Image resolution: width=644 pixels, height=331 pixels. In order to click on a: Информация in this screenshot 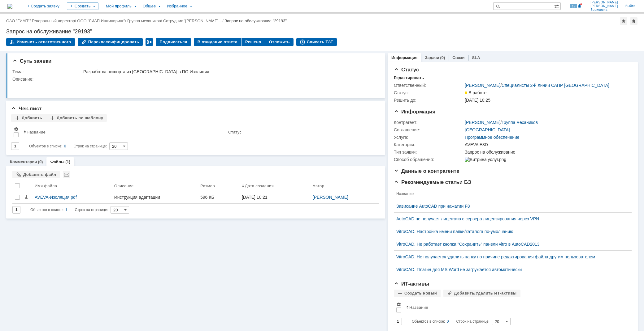, I will do `click(404, 57)`.